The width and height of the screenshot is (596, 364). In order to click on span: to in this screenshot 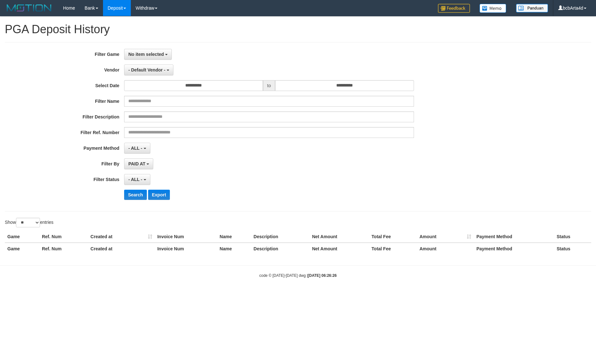, I will do `click(269, 86)`.